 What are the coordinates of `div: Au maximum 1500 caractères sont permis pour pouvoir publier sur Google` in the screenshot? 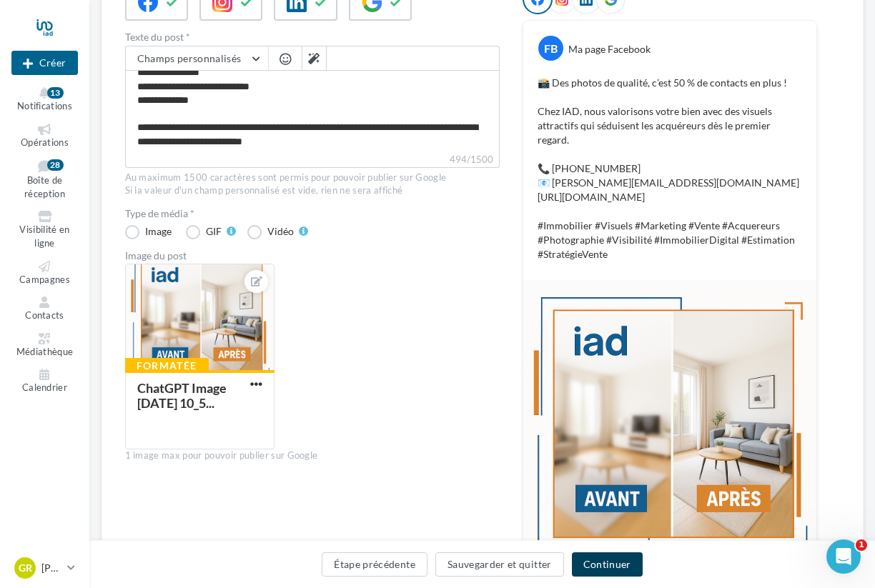 It's located at (313, 177).